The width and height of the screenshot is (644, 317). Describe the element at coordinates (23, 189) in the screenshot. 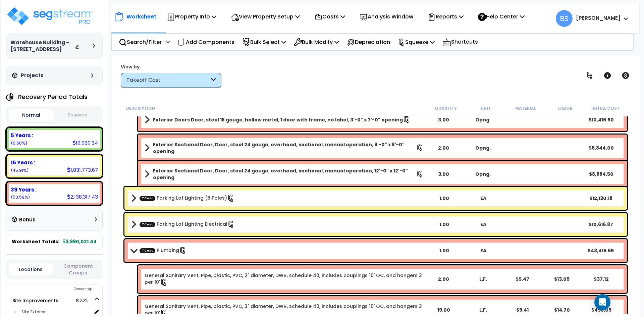

I see `b: 39 Years :` at that location.